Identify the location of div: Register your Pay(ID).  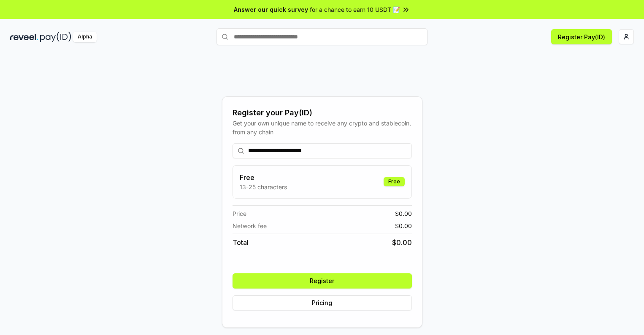
(322, 113).